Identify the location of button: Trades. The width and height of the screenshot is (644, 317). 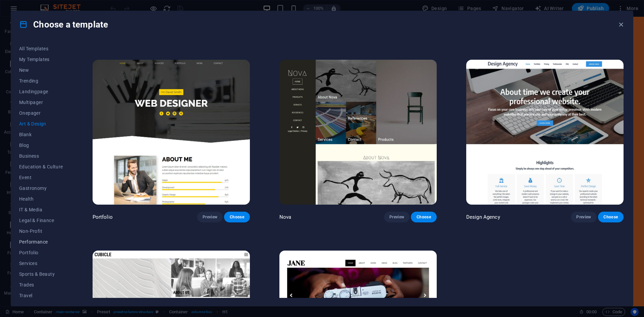
(41, 285).